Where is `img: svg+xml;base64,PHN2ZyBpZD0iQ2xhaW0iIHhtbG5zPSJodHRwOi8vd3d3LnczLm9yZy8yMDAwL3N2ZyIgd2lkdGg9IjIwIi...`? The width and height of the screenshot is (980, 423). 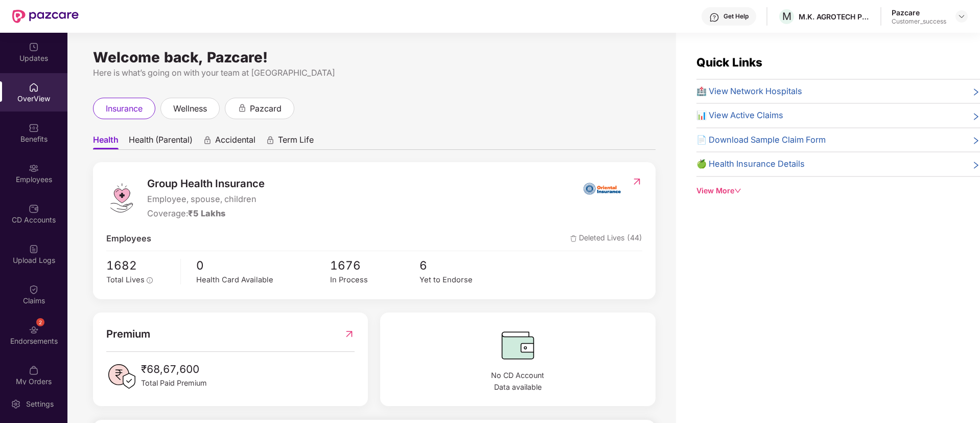
img: svg+xml;base64,PHN2ZyBpZD0iQ2xhaW0iIHhtbG5zPSJodHRwOi8vd3d3LnczLm9yZy8yMDAwL3N2ZyIgd2lkdGg9IjIwIi... is located at coordinates (34, 289).